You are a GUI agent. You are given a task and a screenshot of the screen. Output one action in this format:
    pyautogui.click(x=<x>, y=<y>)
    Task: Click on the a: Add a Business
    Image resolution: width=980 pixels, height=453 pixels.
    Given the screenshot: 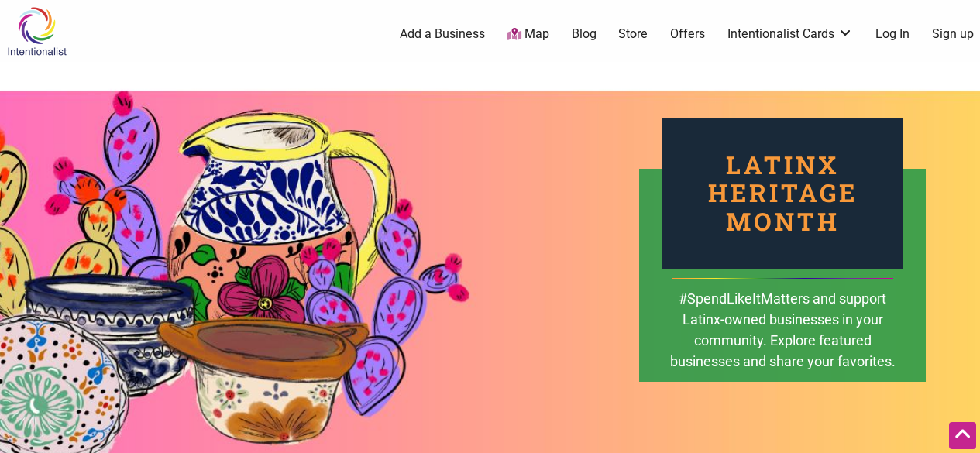 What is the action you would take?
    pyautogui.click(x=442, y=34)
    